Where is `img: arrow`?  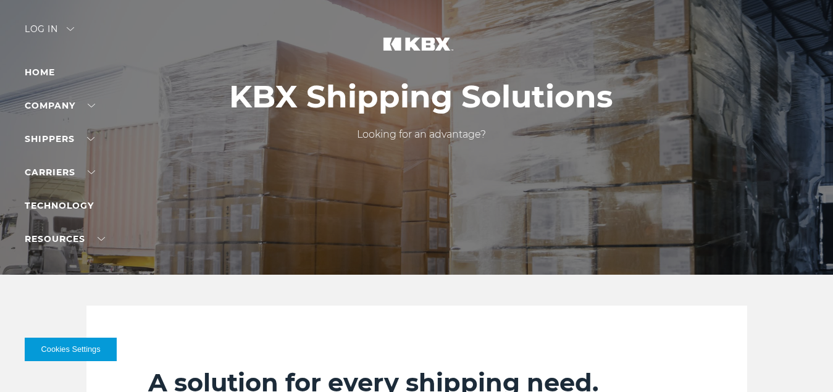
img: arrow is located at coordinates (70, 29).